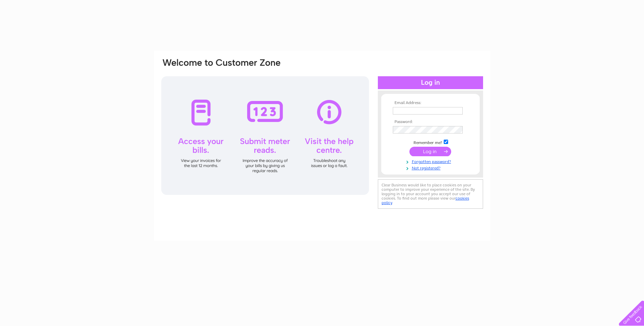 The height and width of the screenshot is (326, 644). What do you see at coordinates (430, 103) in the screenshot?
I see `th: Email Address:` at bounding box center [430, 103].